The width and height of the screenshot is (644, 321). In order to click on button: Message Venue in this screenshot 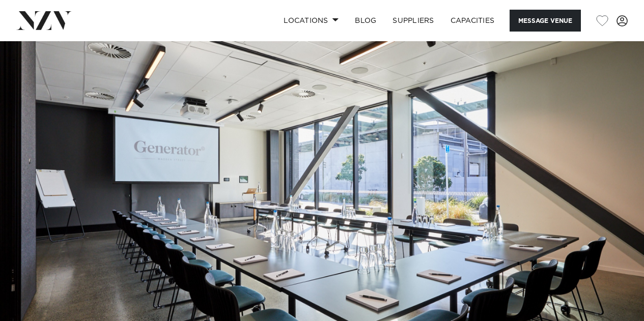, I will do `click(545, 21)`.